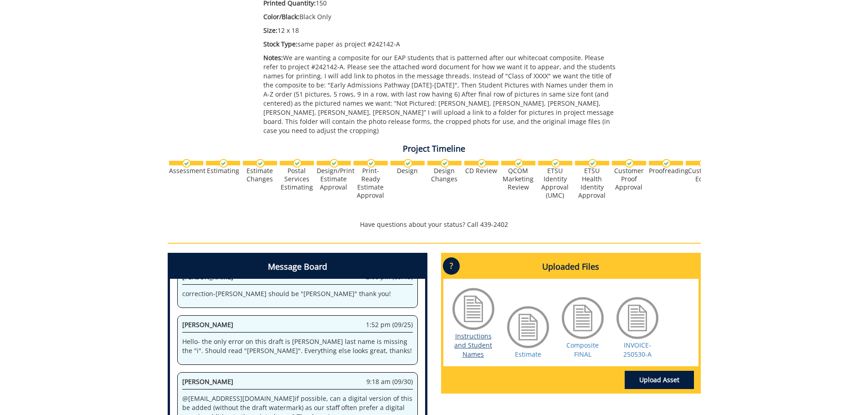 This screenshot has width=868, height=415. What do you see at coordinates (481, 171) in the screenshot?
I see `div: CD Review` at bounding box center [481, 171].